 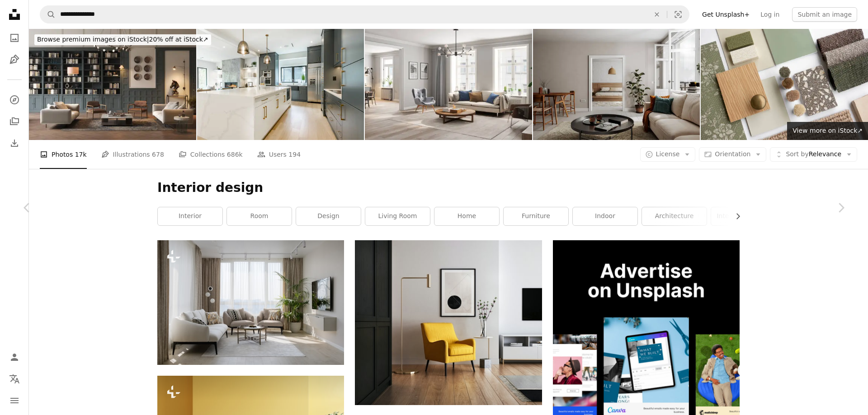 I want to click on button: Orientation, so click(x=733, y=154).